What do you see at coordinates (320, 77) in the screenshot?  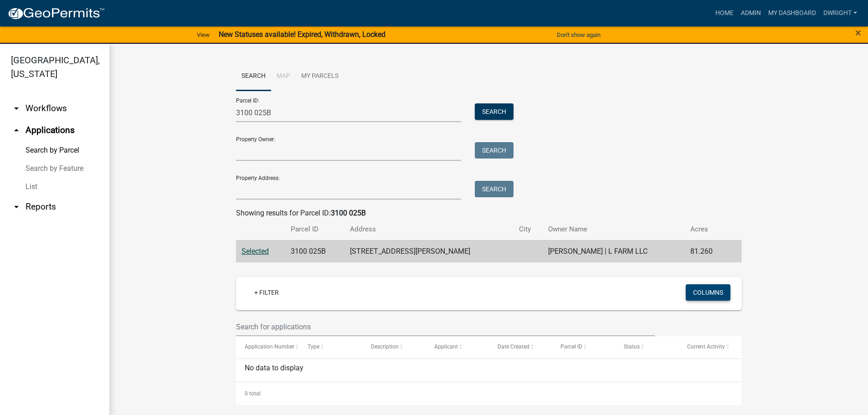 I see `a: My Parcels` at bounding box center [320, 77].